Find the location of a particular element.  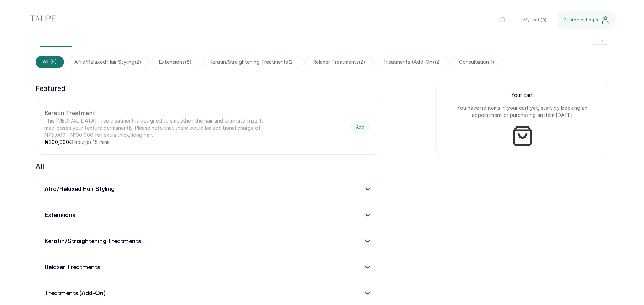

p: Featured is located at coordinates (208, 88).